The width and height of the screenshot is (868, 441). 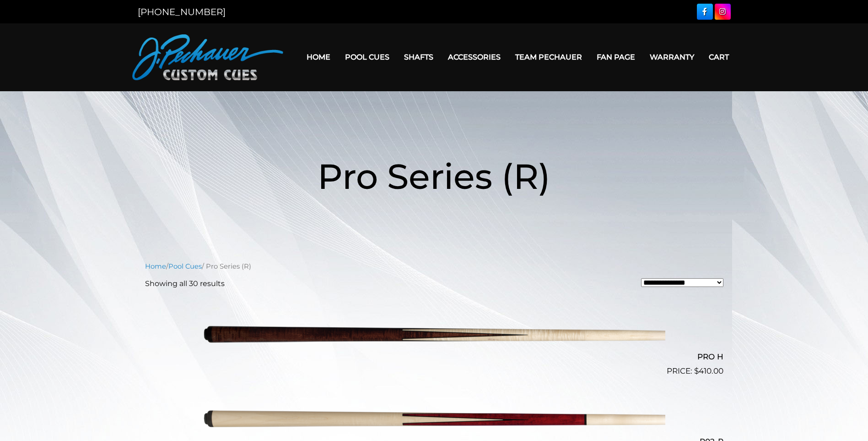 I want to click on span: Pro Series (R), so click(x=434, y=176).